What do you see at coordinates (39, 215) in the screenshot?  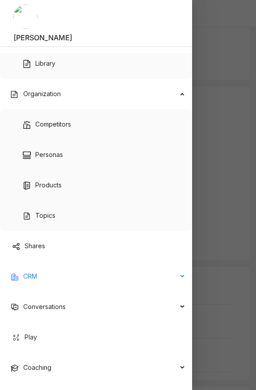 I see `a: Topics` at bounding box center [39, 215].